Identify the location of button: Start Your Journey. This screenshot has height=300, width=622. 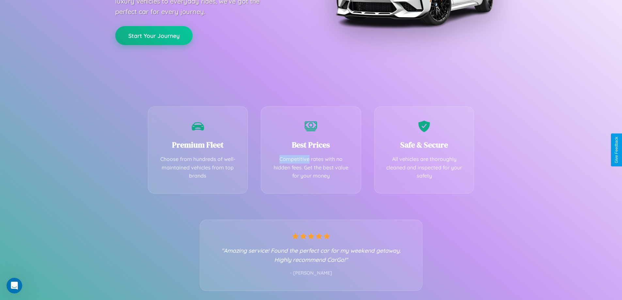
(154, 36).